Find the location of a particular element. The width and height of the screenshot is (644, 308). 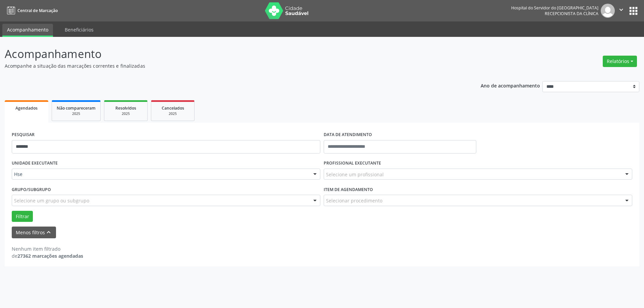

div: Nenhum item filtrado is located at coordinates (47, 248).